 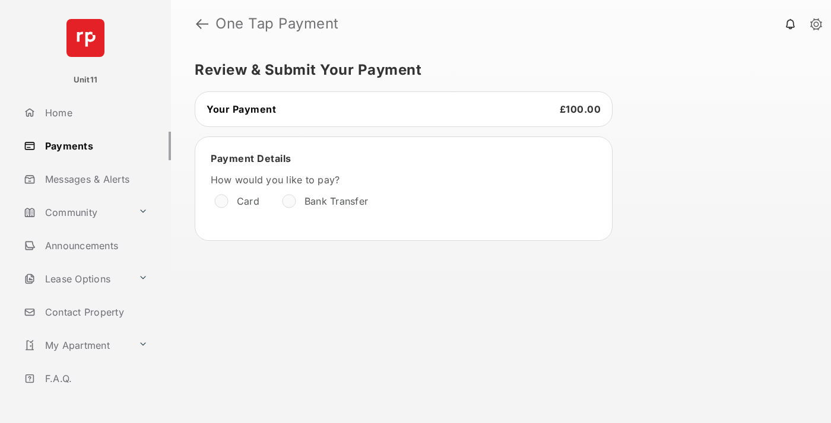 I want to click on label: How would you like to pay?, so click(x=389, y=180).